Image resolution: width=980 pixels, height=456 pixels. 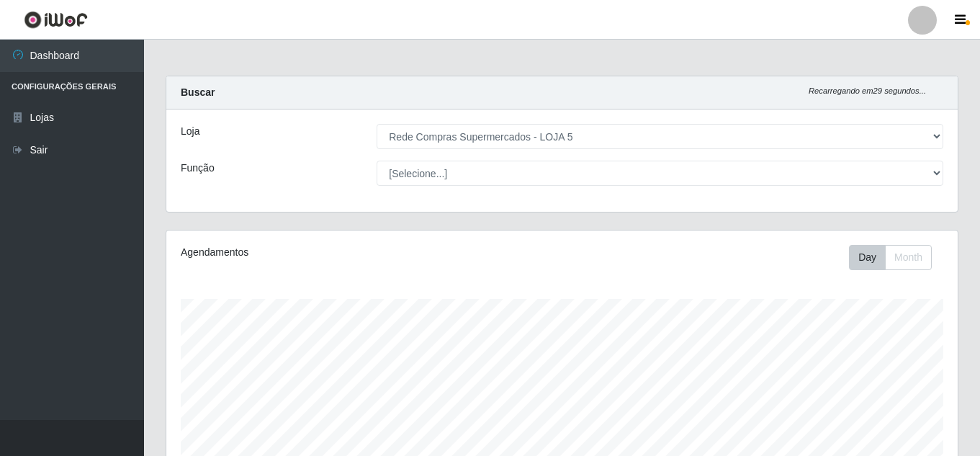 What do you see at coordinates (895, 257) in the screenshot?
I see `div: Toolbar with button groups` at bounding box center [895, 257].